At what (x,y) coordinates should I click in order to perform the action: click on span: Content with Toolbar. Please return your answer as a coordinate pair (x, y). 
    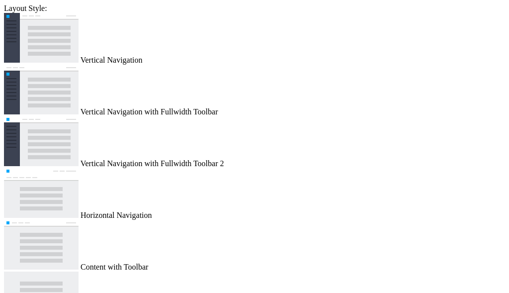
    Looking at the image, I should click on (114, 266).